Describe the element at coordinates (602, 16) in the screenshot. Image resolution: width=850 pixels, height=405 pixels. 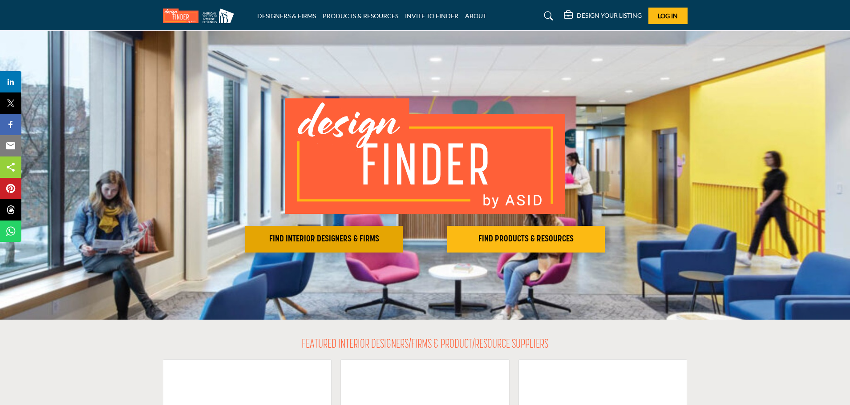
I see `div: DESIGN YOUR LISTING` at that location.